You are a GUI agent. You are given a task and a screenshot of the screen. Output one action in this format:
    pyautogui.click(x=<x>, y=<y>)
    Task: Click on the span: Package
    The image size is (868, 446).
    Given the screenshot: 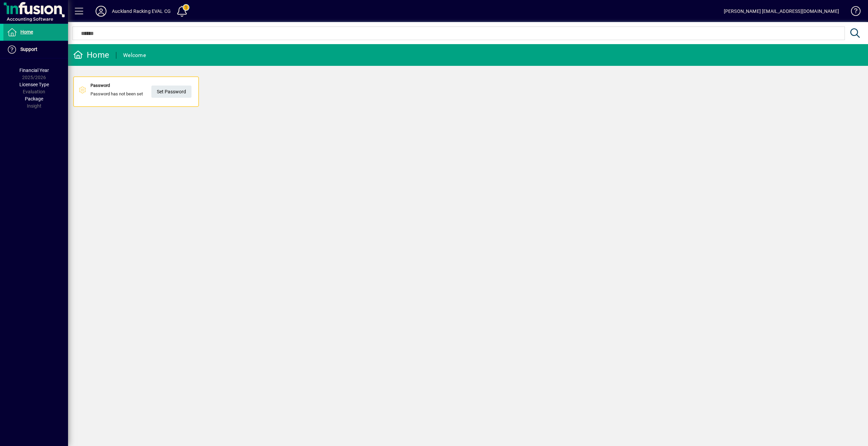 What is the action you would take?
    pyautogui.click(x=34, y=99)
    